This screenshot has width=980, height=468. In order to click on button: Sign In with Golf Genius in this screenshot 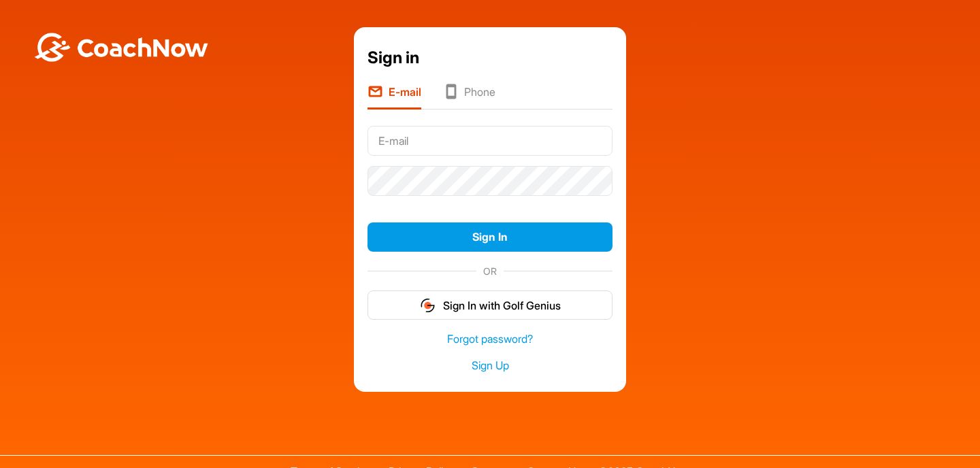, I will do `click(490, 305)`.